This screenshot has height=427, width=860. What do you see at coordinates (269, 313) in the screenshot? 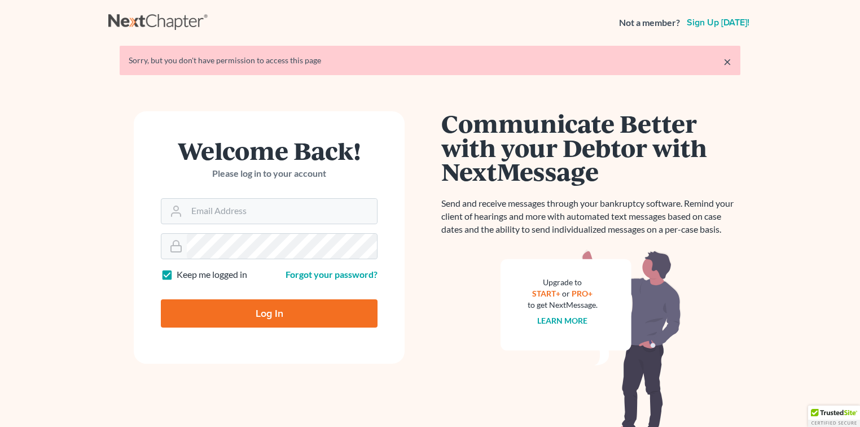
I see `input: Log In` at bounding box center [269, 313].